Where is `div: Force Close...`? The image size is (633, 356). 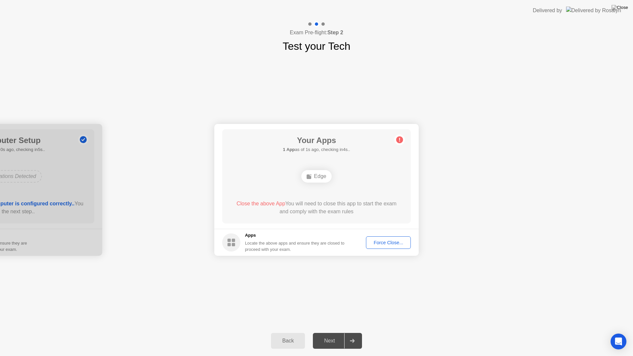
div: Force Close... is located at coordinates (388, 243).